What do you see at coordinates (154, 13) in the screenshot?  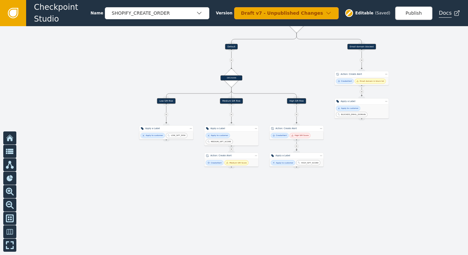 I see `div: SHOPIFY_CREATE_ORDER` at bounding box center [154, 13].